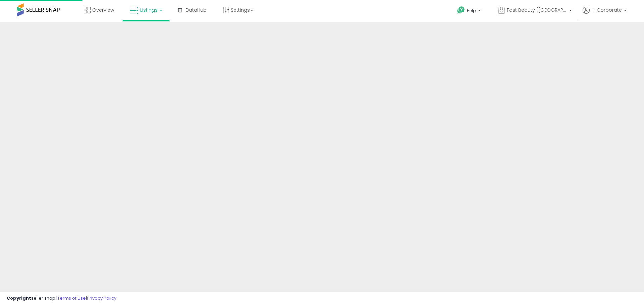 The width and height of the screenshot is (644, 305). I want to click on a: Help, so click(470, 11).